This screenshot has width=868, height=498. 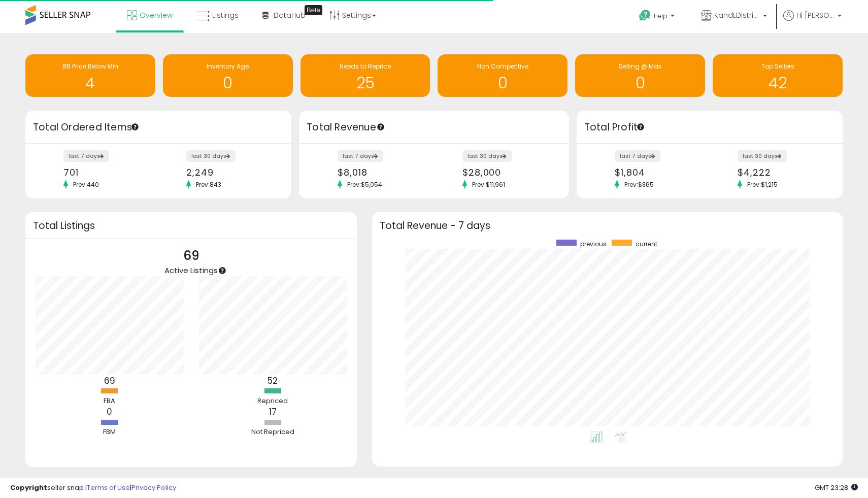 What do you see at coordinates (836, 488) in the screenshot?
I see `span: 2025-09-16 23:28 GMT` at bounding box center [836, 488].